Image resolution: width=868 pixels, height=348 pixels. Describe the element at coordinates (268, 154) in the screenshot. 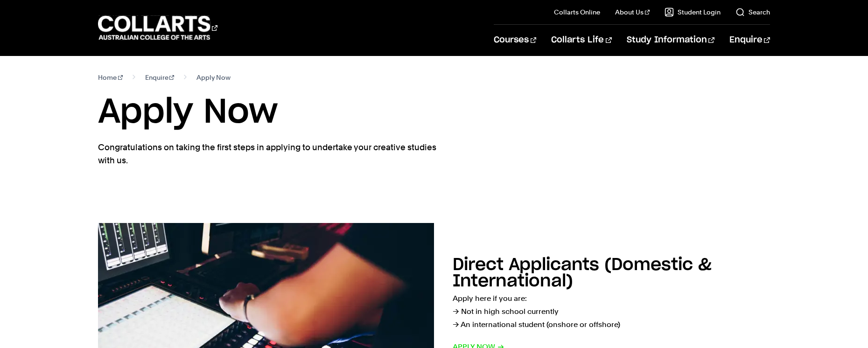

I see `p: Congratulations on taking the first steps in applying to undertake your creative studies with us.` at that location.